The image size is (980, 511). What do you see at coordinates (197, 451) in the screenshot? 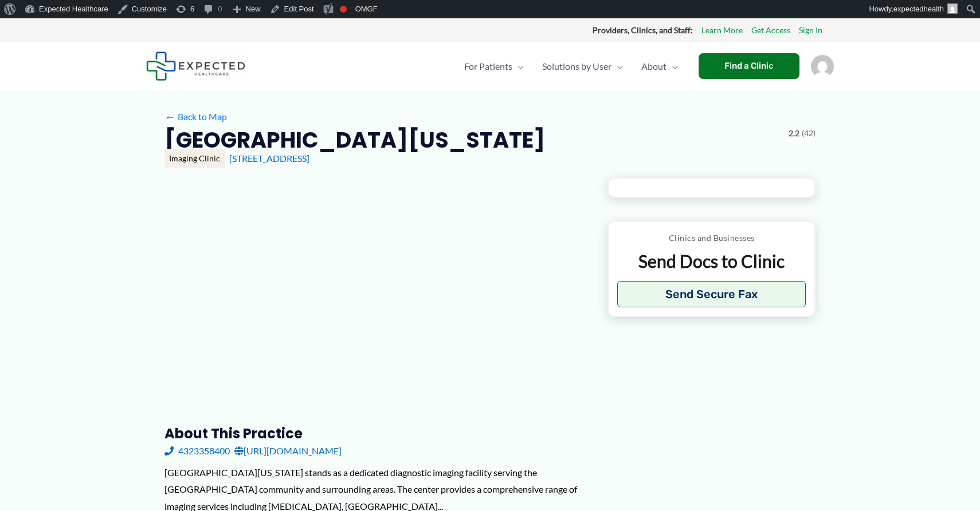
I see `a: 4323358400` at bounding box center [197, 451].